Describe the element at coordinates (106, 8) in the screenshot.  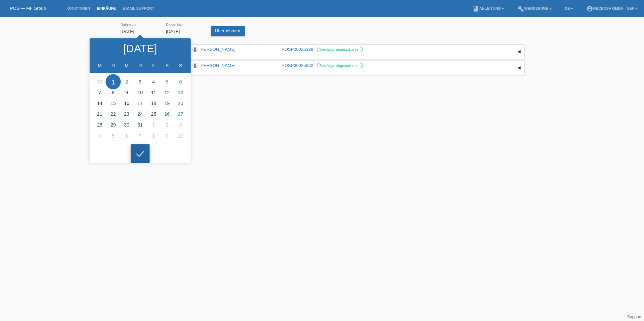
I see `a: Einkäufe` at that location.